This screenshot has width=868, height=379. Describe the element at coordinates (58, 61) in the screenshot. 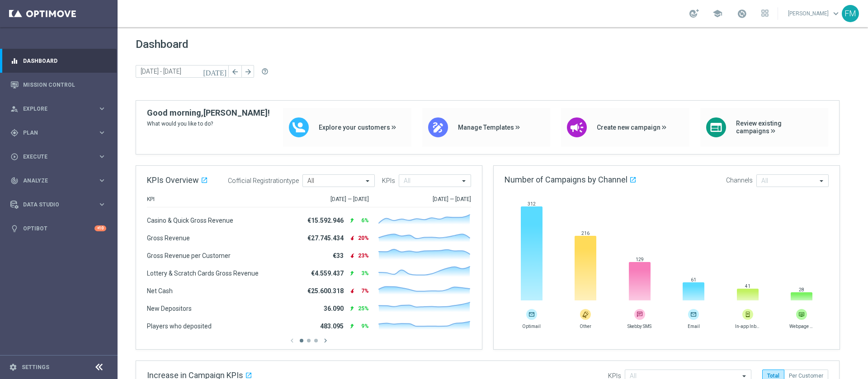

I see `button: equalizer Dashboard` at that location.